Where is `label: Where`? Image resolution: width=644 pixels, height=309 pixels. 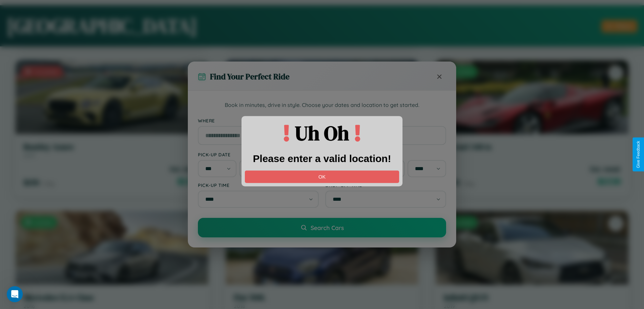
label: Where is located at coordinates (322, 120).